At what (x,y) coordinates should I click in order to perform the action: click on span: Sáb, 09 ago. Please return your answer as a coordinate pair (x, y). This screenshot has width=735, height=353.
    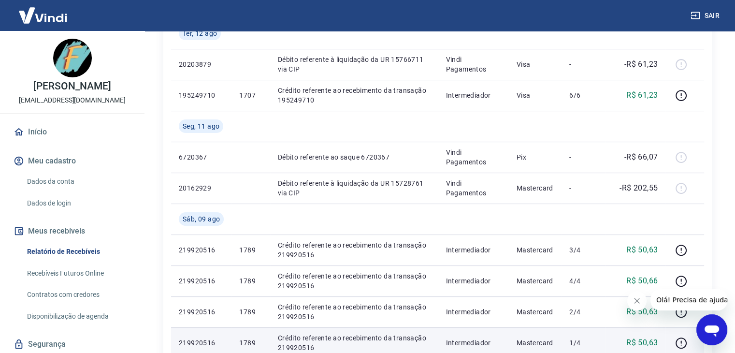
    Looking at the image, I should click on (201, 219).